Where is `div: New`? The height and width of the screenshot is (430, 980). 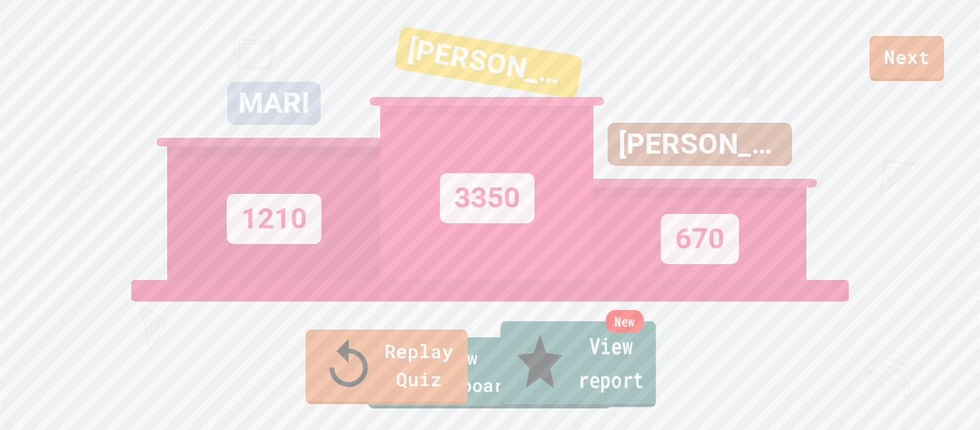
div: New is located at coordinates (624, 321).